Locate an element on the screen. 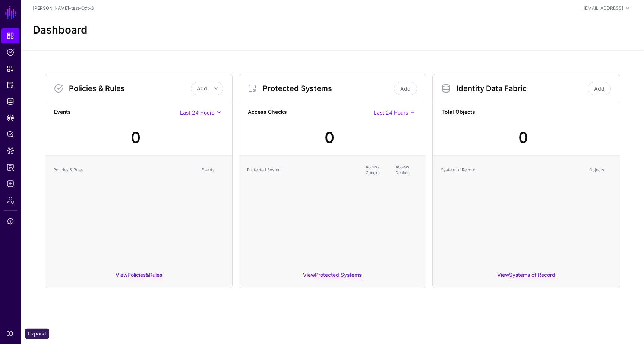 The width and height of the screenshot is (644, 344). span: Add is located at coordinates (202, 88).